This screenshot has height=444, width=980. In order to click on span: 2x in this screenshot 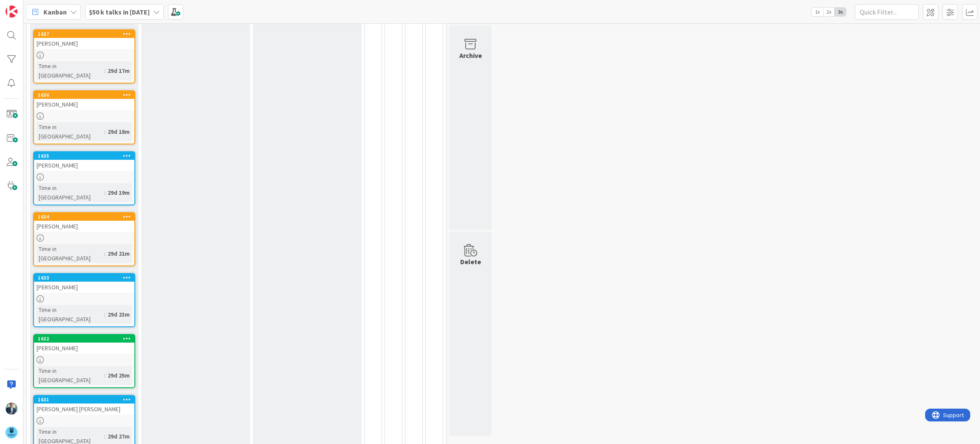, I will do `click(828, 12)`.